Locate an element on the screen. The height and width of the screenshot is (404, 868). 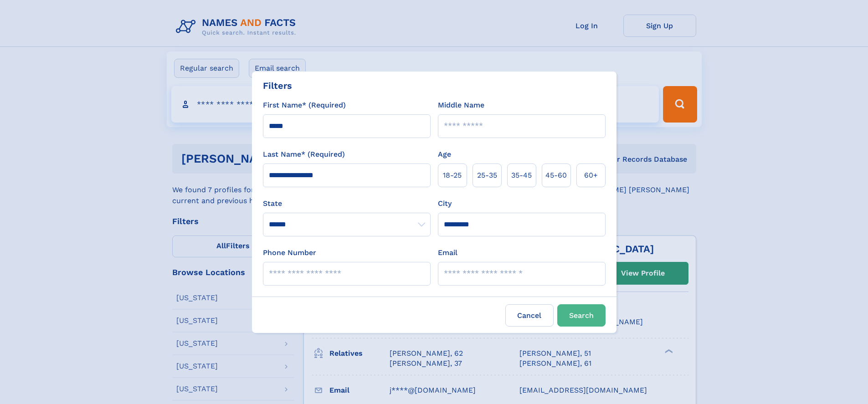
span: 60+ is located at coordinates (591, 175).